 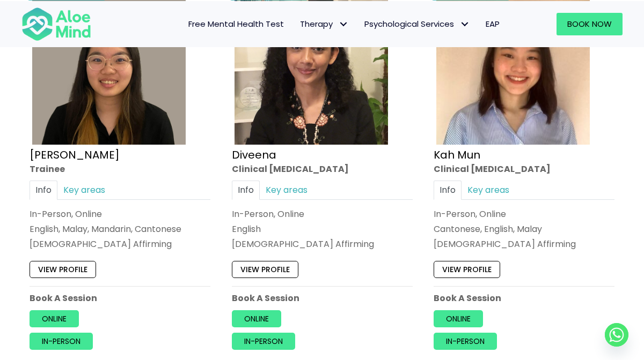 I want to click on a: Diveena, so click(x=254, y=155).